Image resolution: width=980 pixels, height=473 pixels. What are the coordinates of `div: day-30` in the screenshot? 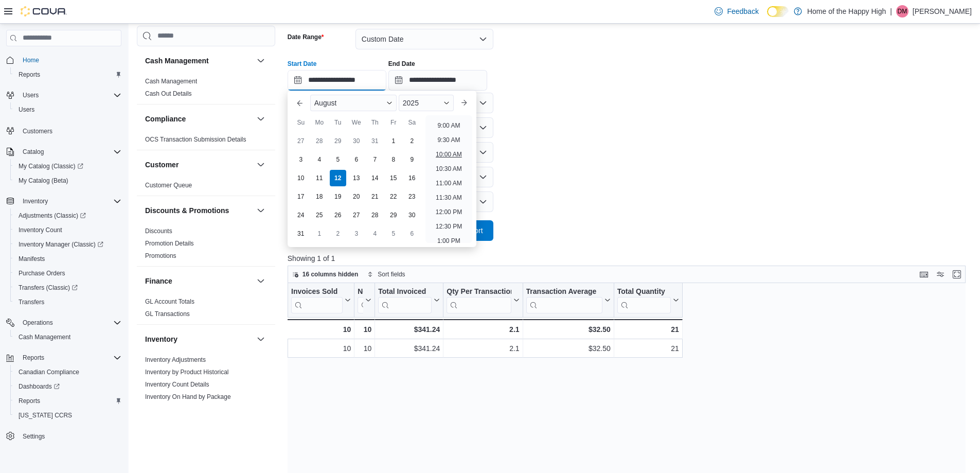 It's located at (357, 141).